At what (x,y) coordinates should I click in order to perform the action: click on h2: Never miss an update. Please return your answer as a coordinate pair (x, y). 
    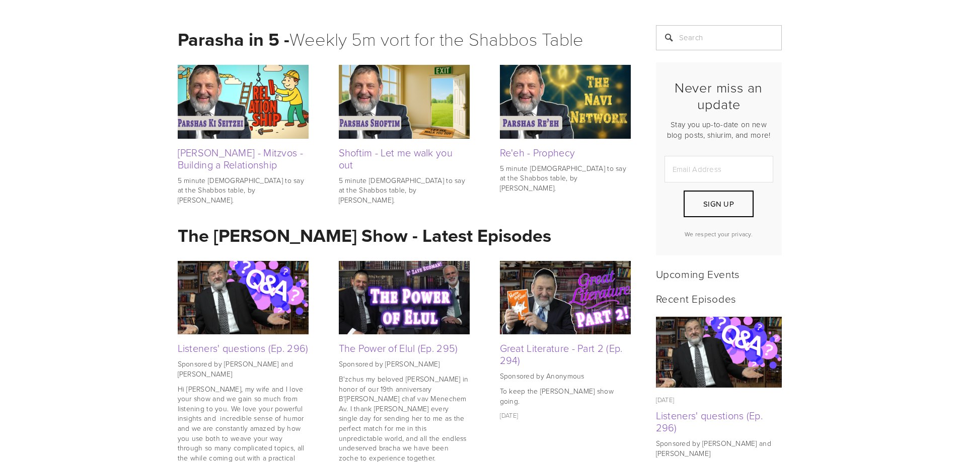
    Looking at the image, I should click on (719, 96).